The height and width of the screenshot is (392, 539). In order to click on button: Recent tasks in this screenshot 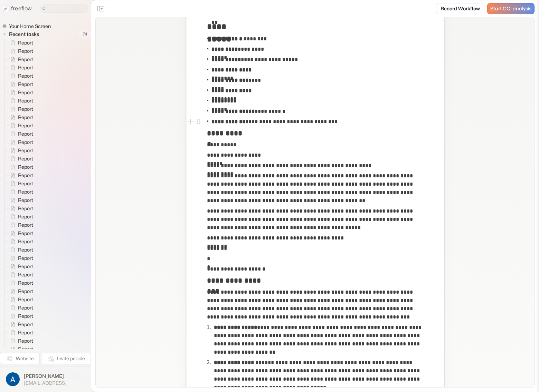, I will do `click(22, 35)`.